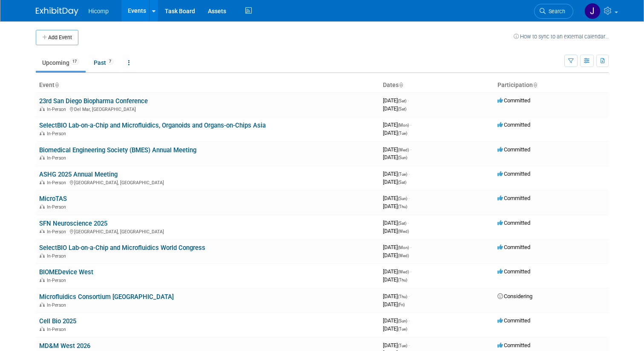 The image size is (644, 351). Describe the element at coordinates (57, 321) in the screenshot. I see `a: Cell Bio 2025` at that location.